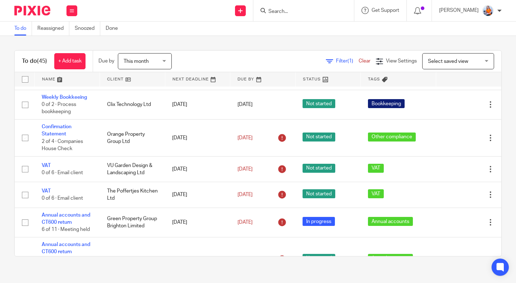  What do you see at coordinates (34, 61) in the screenshot?
I see `h1: To do` at bounding box center [34, 61].